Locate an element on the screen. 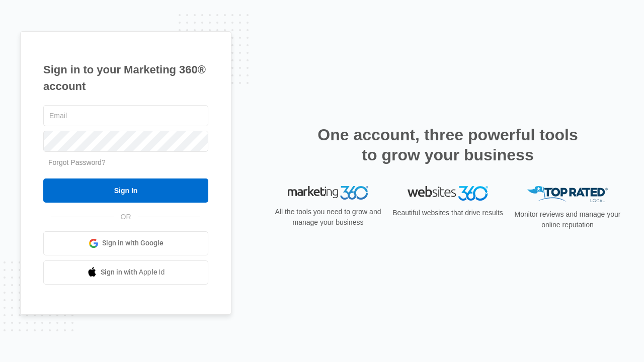 The height and width of the screenshot is (362, 644). input: Sign In is located at coordinates (126, 191).